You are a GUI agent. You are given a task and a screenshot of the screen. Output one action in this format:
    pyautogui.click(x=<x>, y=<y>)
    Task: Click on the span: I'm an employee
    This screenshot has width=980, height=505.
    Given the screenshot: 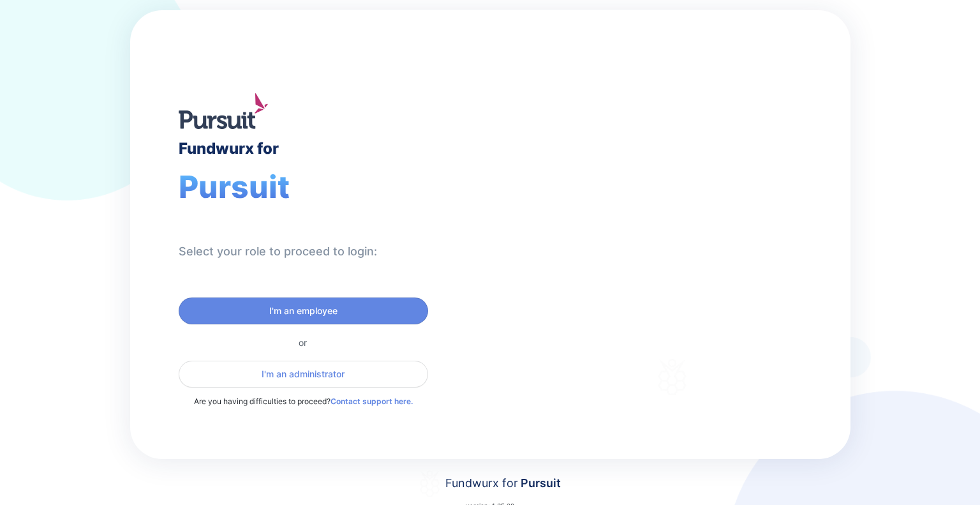 What is the action you would take?
    pyautogui.click(x=303, y=311)
    